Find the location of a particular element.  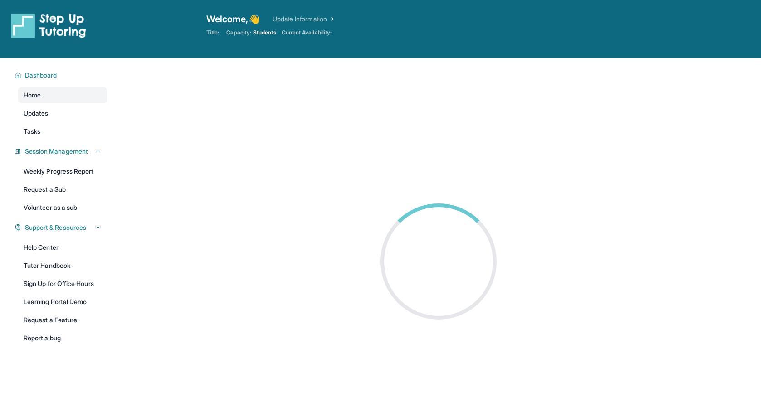

span: Welcome, 👋 is located at coordinates (233, 19).